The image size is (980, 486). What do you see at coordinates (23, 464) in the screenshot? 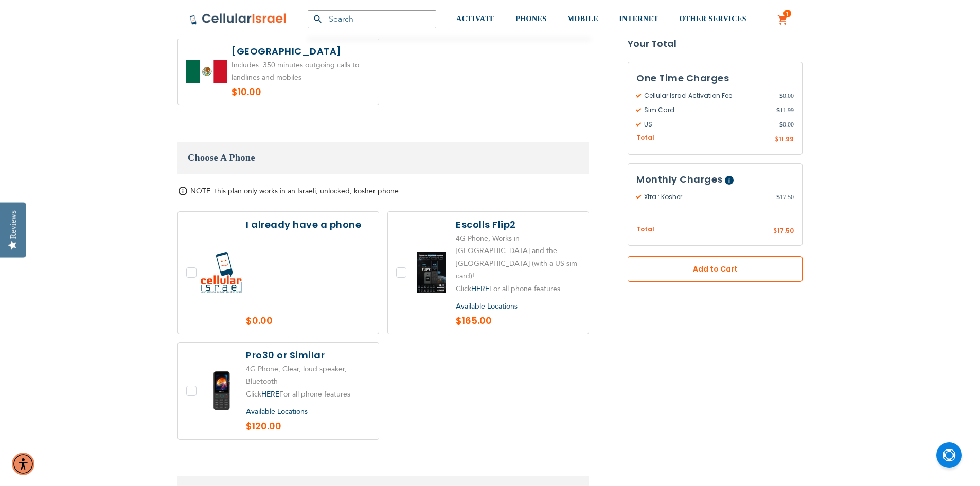
I see `div: Accessibility Menu` at bounding box center [23, 464].